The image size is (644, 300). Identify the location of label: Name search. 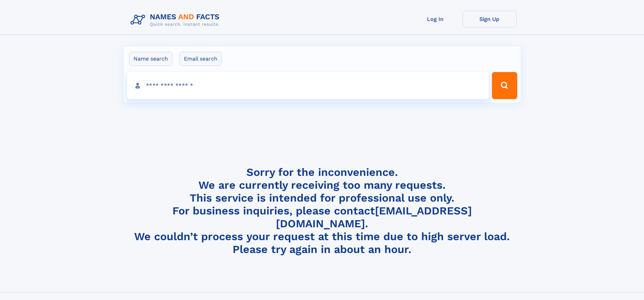
(151, 59).